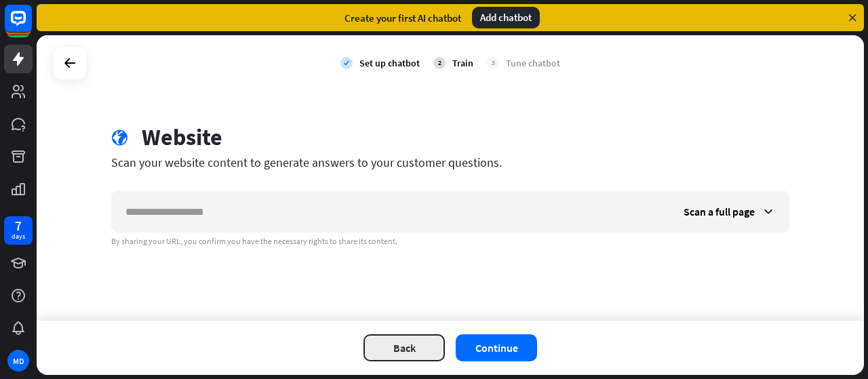  Describe the element at coordinates (462, 63) in the screenshot. I see `div: Train` at that location.